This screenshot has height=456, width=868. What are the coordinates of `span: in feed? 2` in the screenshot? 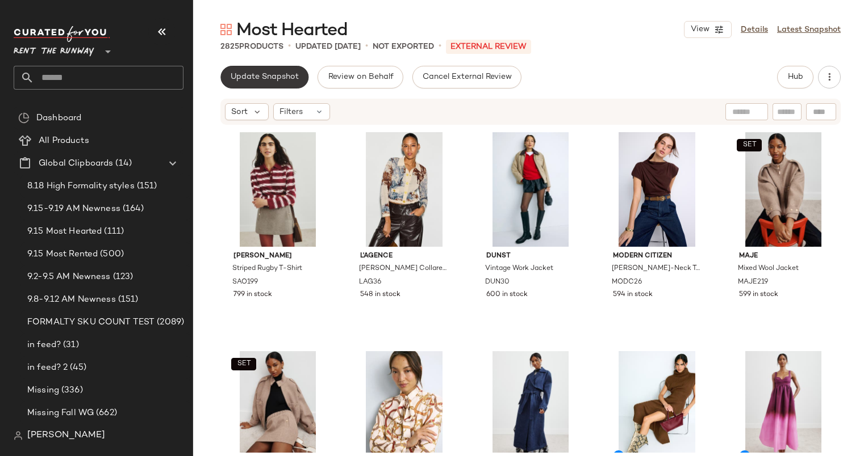 It's located at (47, 368).